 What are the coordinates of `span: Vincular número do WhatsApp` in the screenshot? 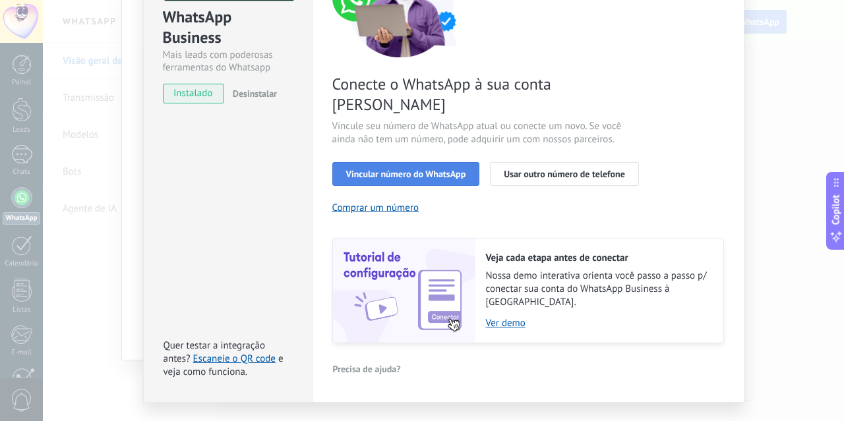 It's located at (406, 174).